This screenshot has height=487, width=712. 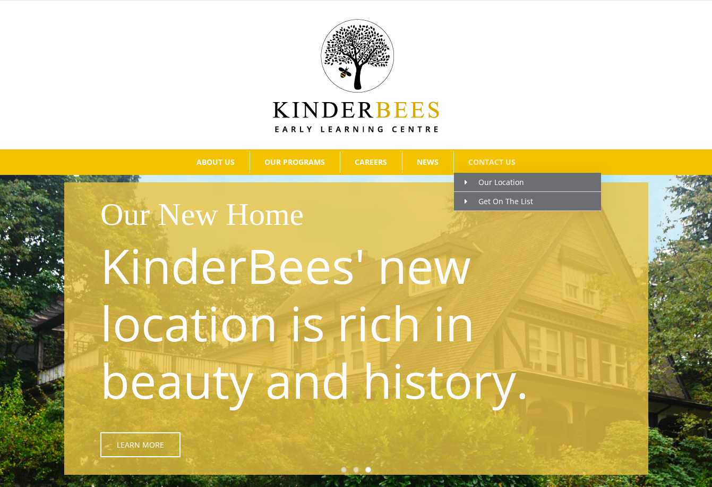 What do you see at coordinates (216, 162) in the screenshot?
I see `span: ABOUT US` at bounding box center [216, 162].